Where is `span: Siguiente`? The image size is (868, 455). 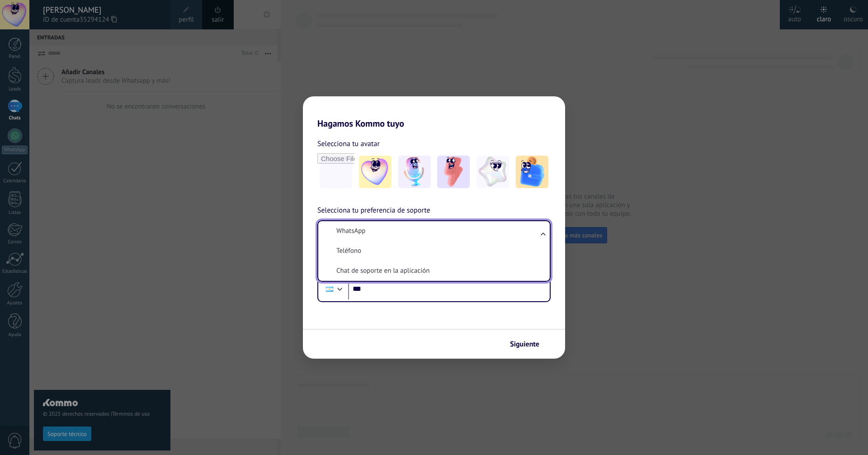
span: Siguiente is located at coordinates (525, 345).